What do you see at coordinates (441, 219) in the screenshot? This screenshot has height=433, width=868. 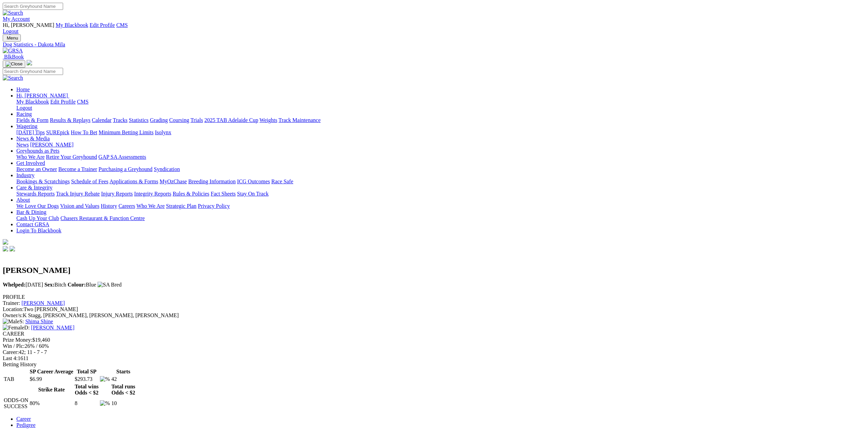 I see `div: Bar & Dining` at bounding box center [441, 219].